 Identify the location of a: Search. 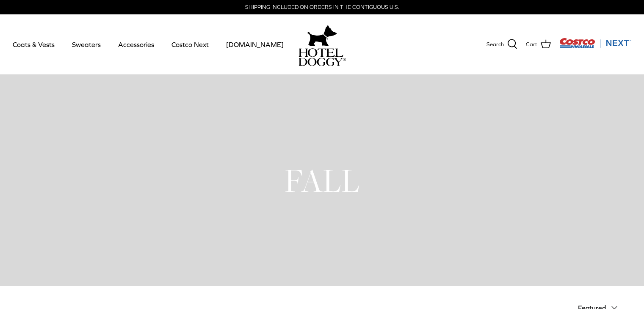
(502, 45).